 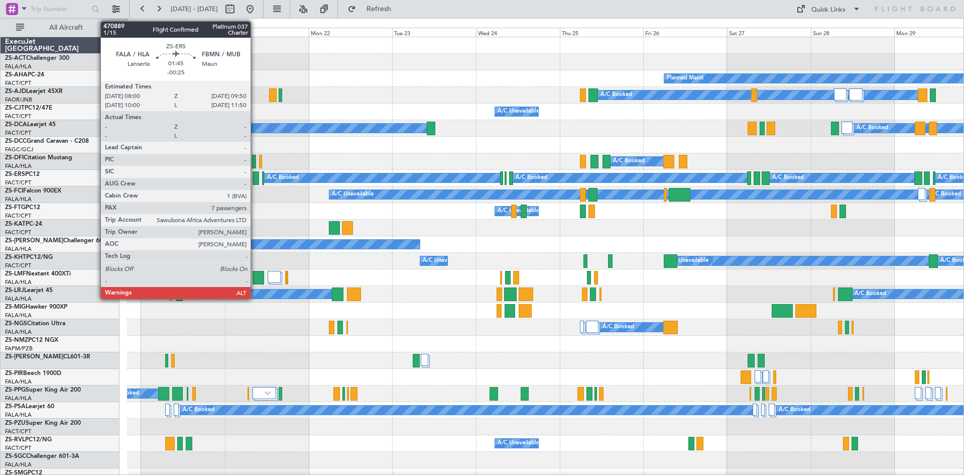 What do you see at coordinates (19, 99) in the screenshot?
I see `a: FAOR/JNB` at bounding box center [19, 99].